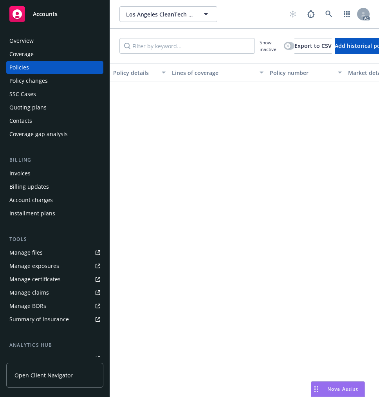 Image resolution: width=379 pixels, height=397 pixels. What do you see at coordinates (55, 292) in the screenshot?
I see `a: Manage claims` at bounding box center [55, 292].